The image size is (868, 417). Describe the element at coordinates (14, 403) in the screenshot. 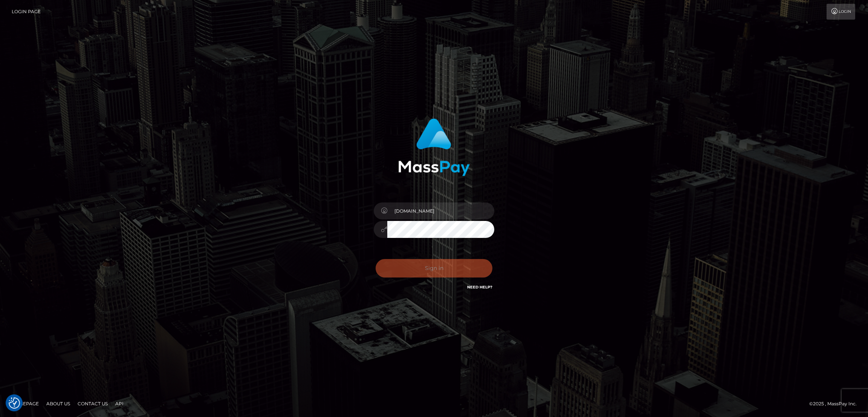

I see `img: Revisit consent button` at that location.